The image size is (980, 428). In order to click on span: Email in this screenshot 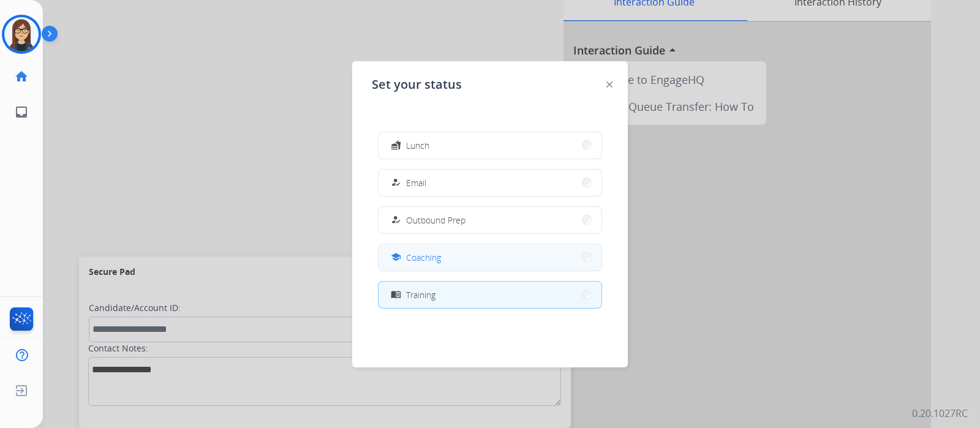, I will do `click(415, 183)`.